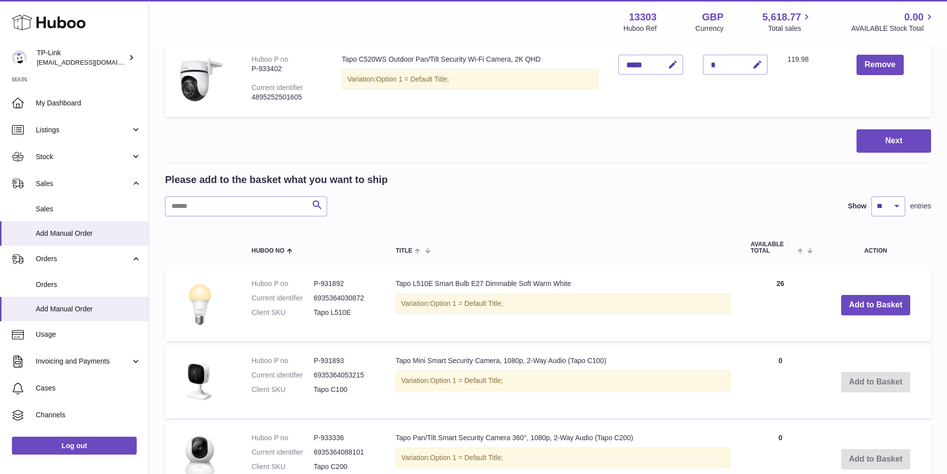 Image resolution: width=947 pixels, height=474 pixels. I want to click on img: gaby.chen@tp-link.com, so click(19, 58).